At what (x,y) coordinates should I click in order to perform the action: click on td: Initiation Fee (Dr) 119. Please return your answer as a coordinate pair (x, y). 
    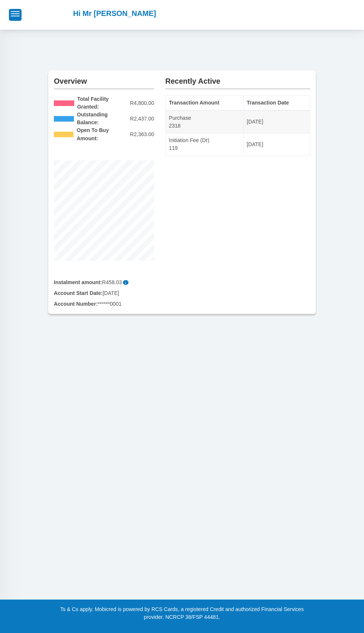
    Looking at the image, I should click on (205, 144).